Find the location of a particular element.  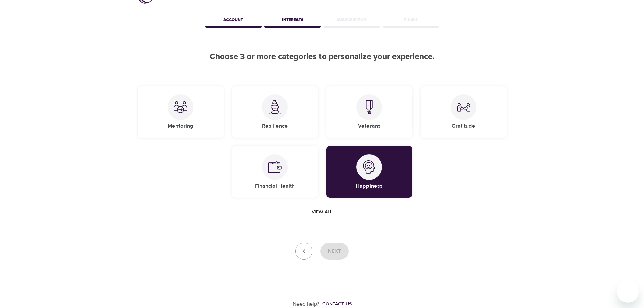

img: Gratitude is located at coordinates (463, 107).